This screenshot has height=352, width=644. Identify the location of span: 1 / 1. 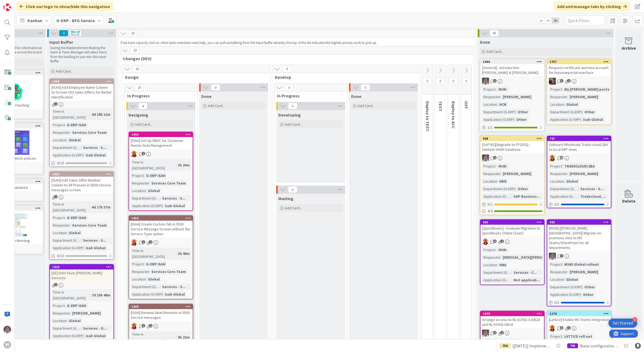
(490, 127).